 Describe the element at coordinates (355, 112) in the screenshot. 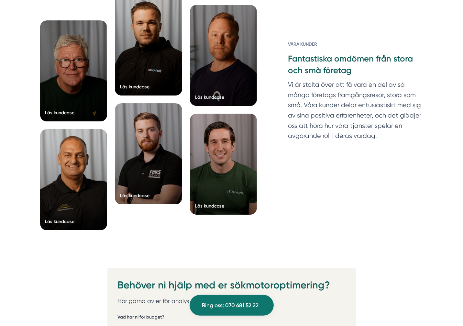

I see `p: Vi är stolta över att få vara en del av så många företags framgångsresor, stora som små. Våra kun...` at that location.